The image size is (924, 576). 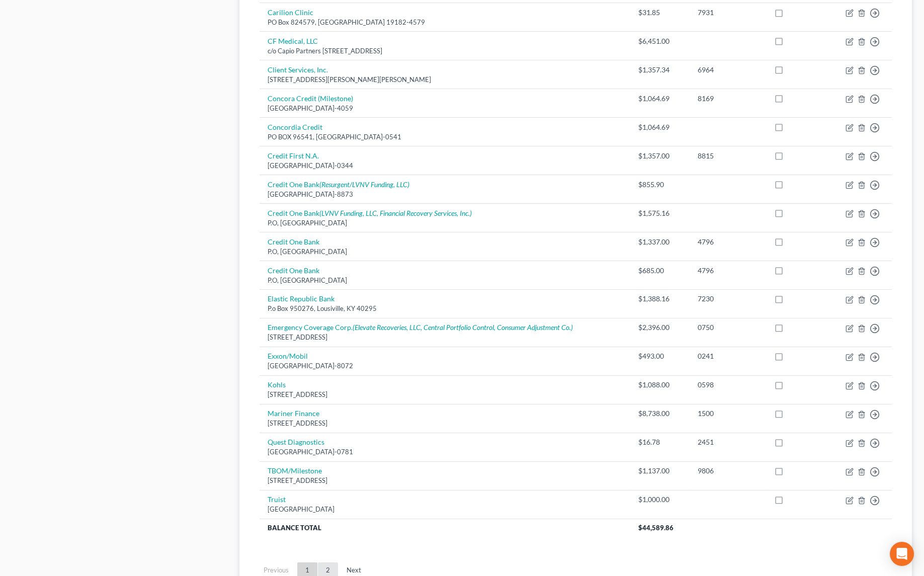 I want to click on div: $8,738.00, so click(x=660, y=414).